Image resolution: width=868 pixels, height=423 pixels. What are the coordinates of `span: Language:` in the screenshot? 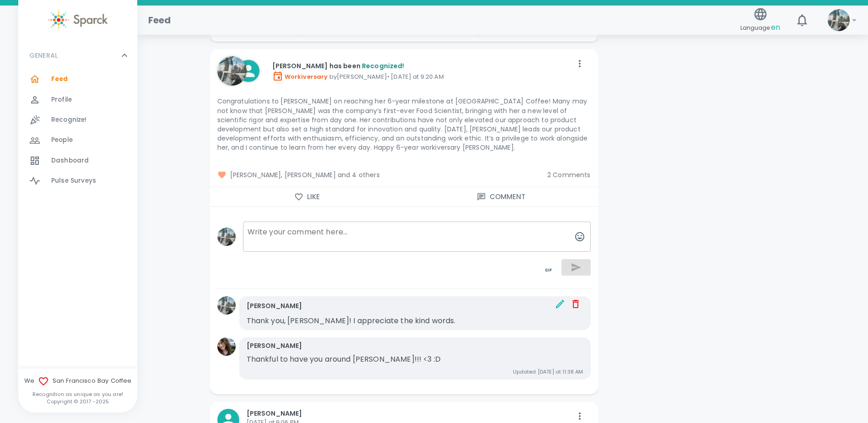 It's located at (760, 27).